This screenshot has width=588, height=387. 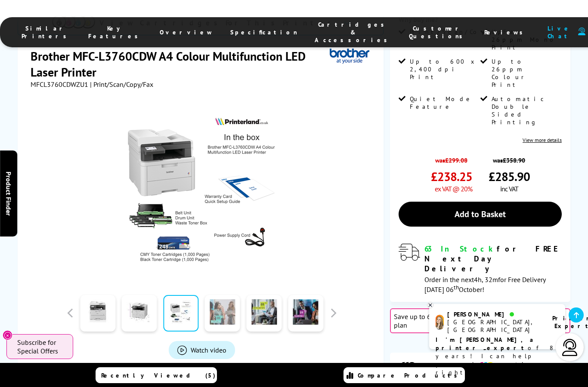 What do you see at coordinates (180, 64) in the screenshot?
I see `h1: Brother MFC-L3760CDW A4 Colour Multifunction LED Laser Printer` at bounding box center [180, 64].